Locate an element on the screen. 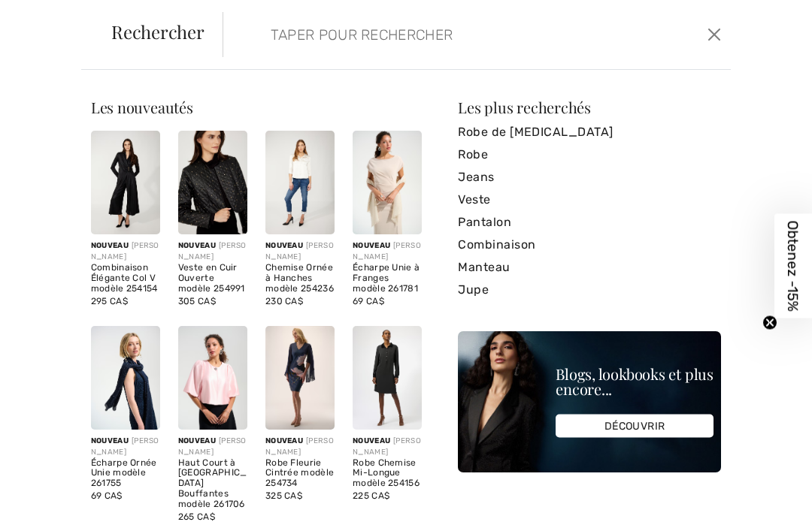  a: Écharpe Ornée Unie modèle 261755. Midnight Blue is located at coordinates (126, 378).